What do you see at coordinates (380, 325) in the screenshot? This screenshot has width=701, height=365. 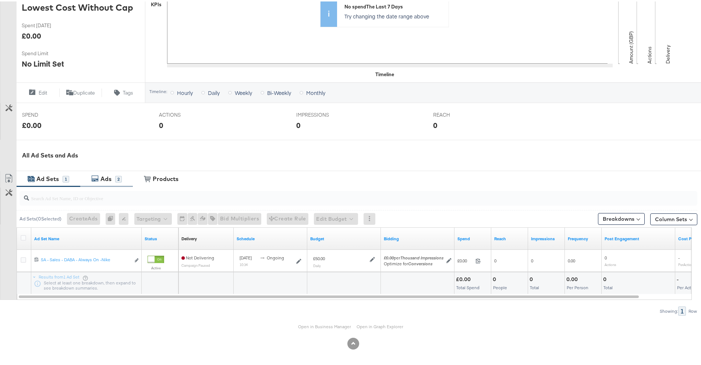 I see `a: Open in Graph Explorer` at bounding box center [380, 325].